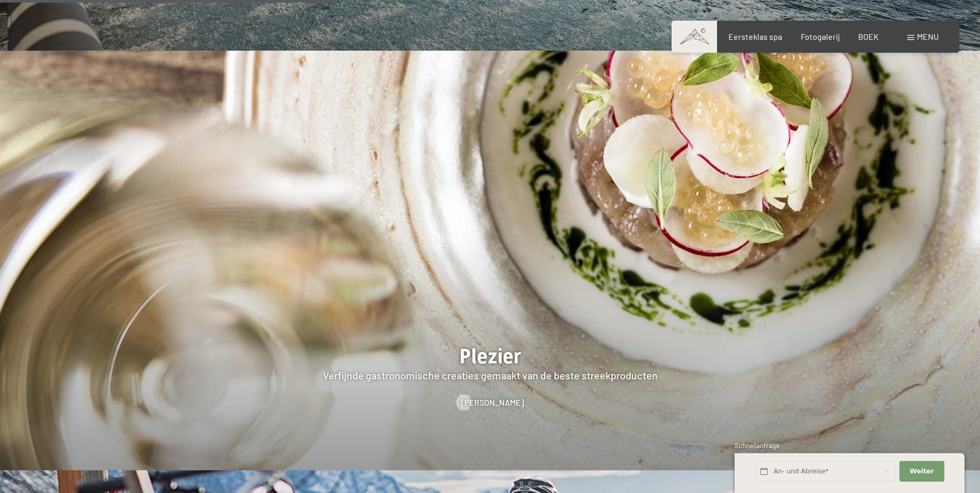  What do you see at coordinates (755, 36) in the screenshot?
I see `a: Eersteklas spa` at bounding box center [755, 36].